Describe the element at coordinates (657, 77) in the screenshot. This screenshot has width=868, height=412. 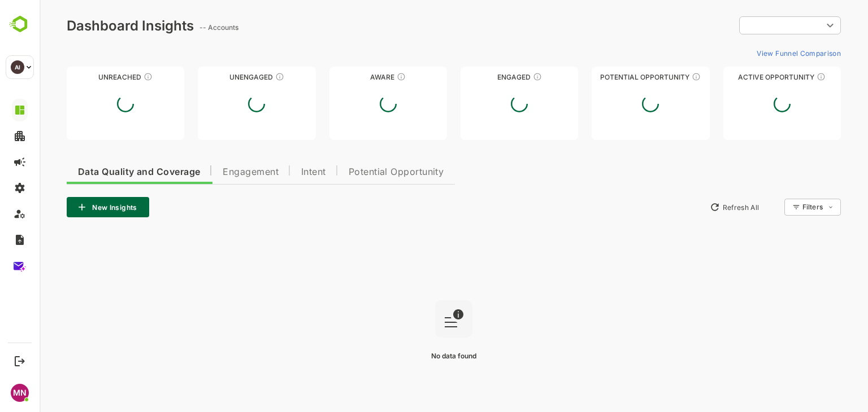
I see `div: These accounts are MQAs and can be passed on to Inside Sales` at that location.